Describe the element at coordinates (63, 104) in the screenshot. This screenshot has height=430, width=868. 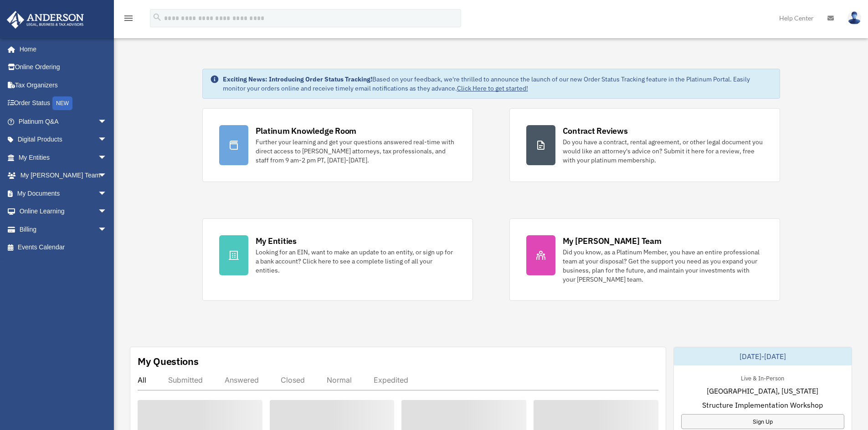
I see `div: NEW` at that location.